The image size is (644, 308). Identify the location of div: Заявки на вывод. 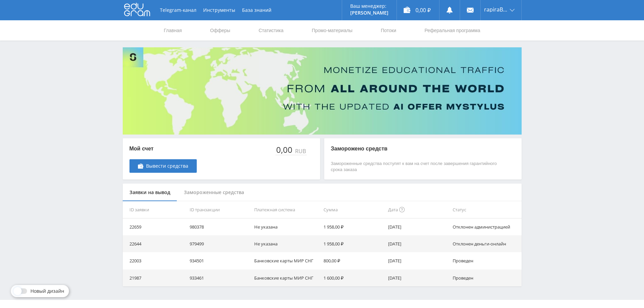
(150, 192).